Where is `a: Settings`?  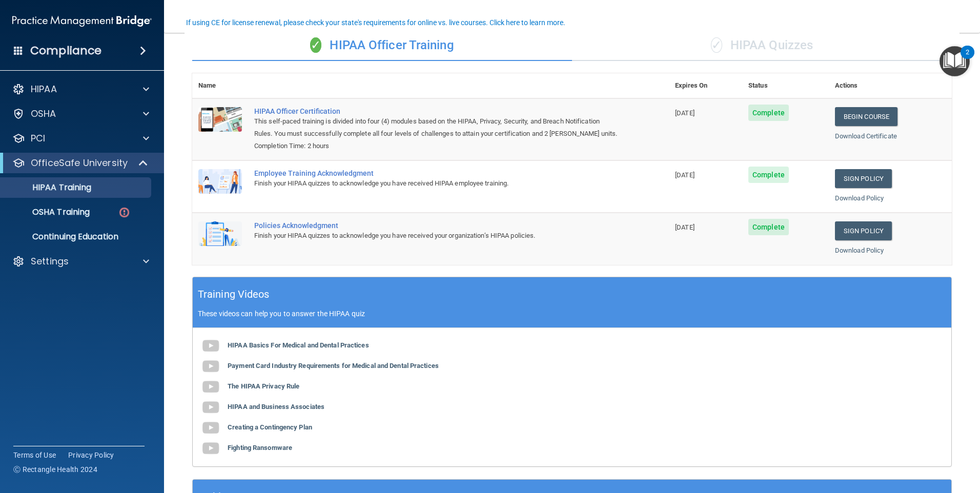
a: Settings is located at coordinates (80, 261).